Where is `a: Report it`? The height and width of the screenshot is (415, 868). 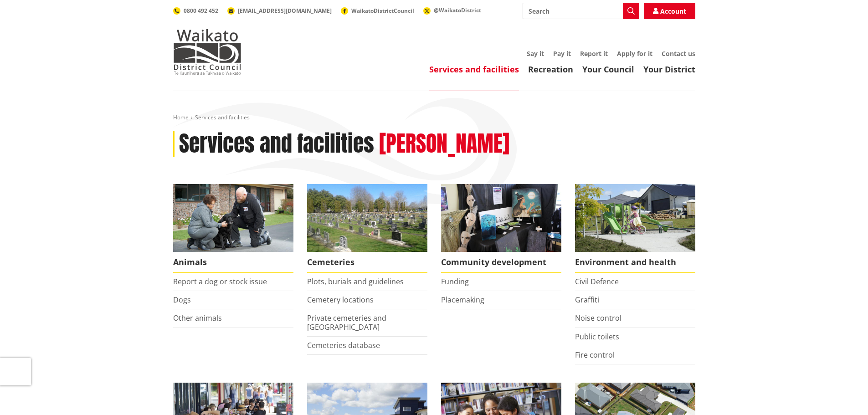 a: Report it is located at coordinates (594, 53).